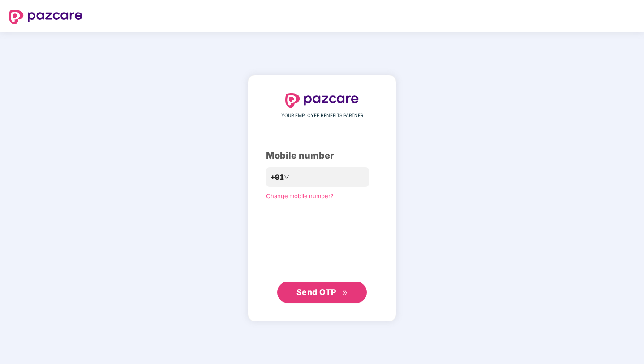  Describe the element at coordinates (287, 177) in the screenshot. I see `span: down` at that location.